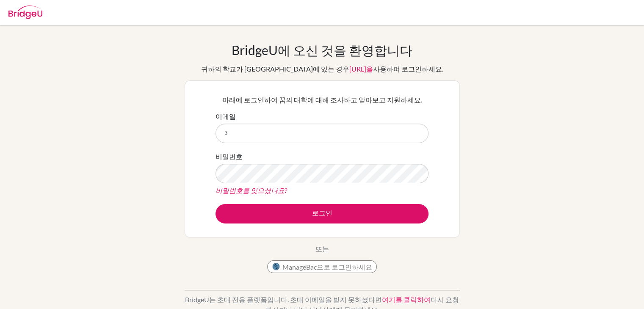 This screenshot has width=644, height=309. I want to click on font: BridgeU는 초대 전용 플랫폼입니다. 초대 이메일을 받지 못하셨다면, so click(283, 299).